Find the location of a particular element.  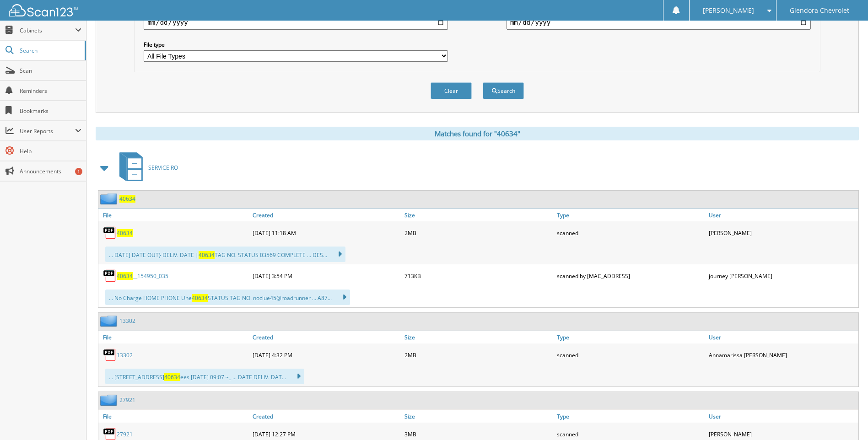

input: end is located at coordinates (658, 22).